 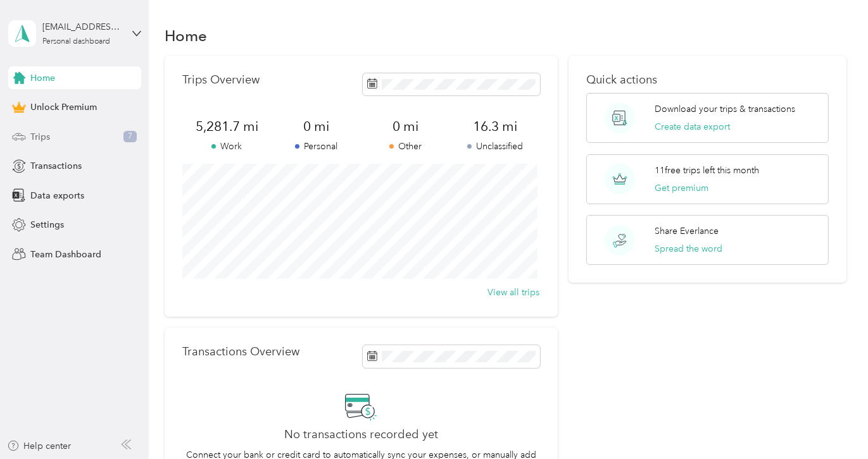 I want to click on button: Get premium, so click(x=682, y=188).